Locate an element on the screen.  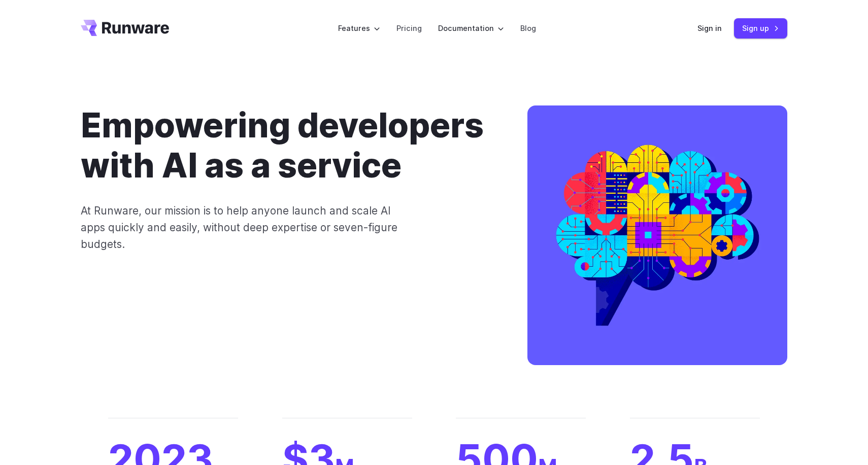
h1: Empowering developers with AI as a service is located at coordinates (288, 146).